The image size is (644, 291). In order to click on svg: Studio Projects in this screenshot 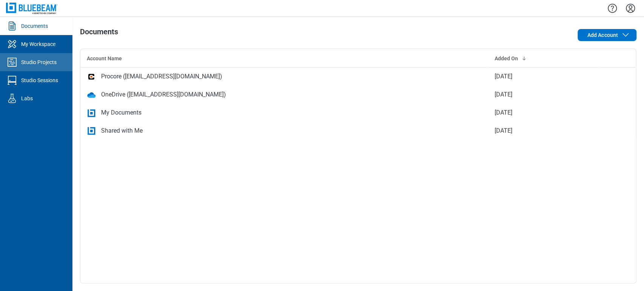, I will do `click(12, 62)`.